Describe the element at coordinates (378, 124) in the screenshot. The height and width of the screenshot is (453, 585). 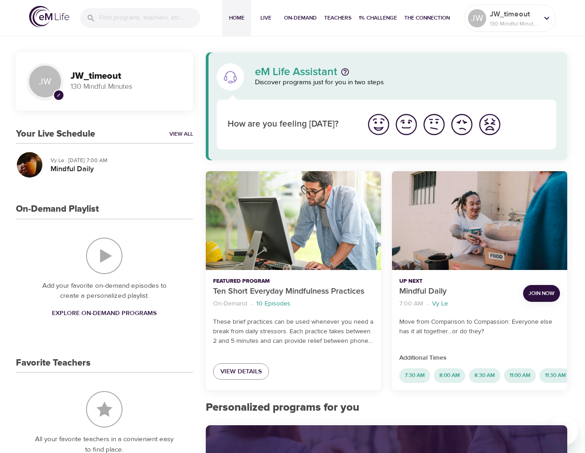
I see `img: great` at that location.